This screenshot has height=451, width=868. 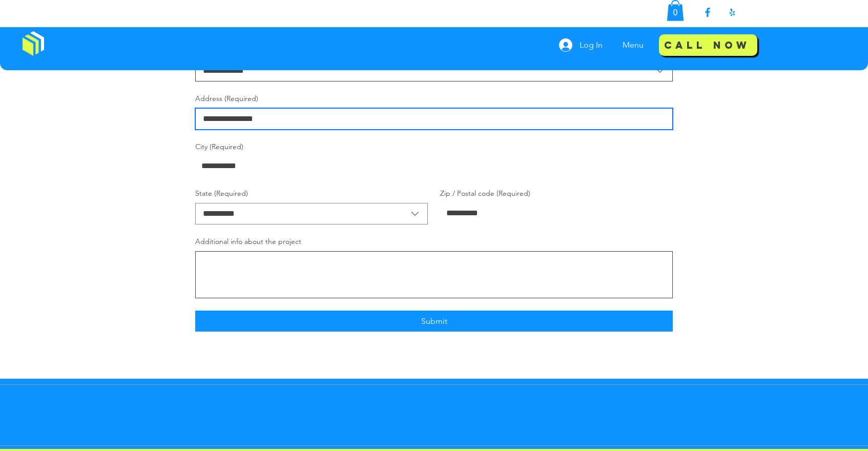 What do you see at coordinates (222, 193) in the screenshot?
I see `label: State` at bounding box center [222, 193].